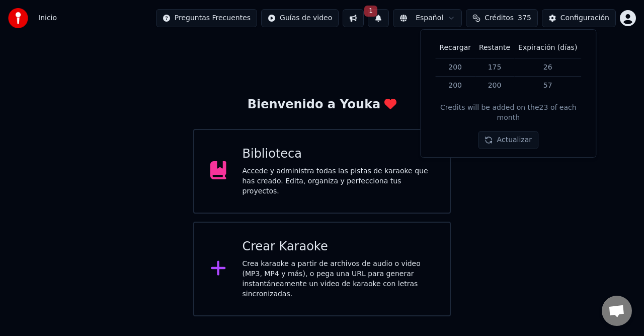 The image size is (644, 336). Describe the element at coordinates (547, 86) in the screenshot. I see `td: 57` at that location.